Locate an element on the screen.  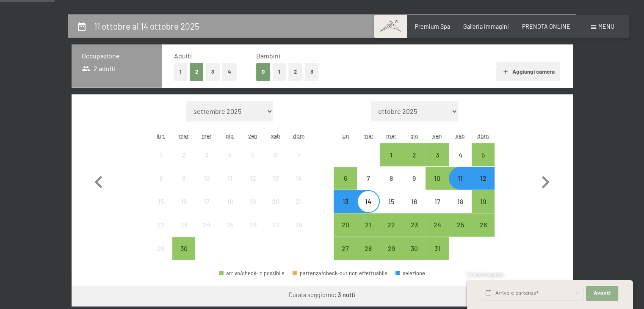
abbr: martedì is located at coordinates (184, 135).